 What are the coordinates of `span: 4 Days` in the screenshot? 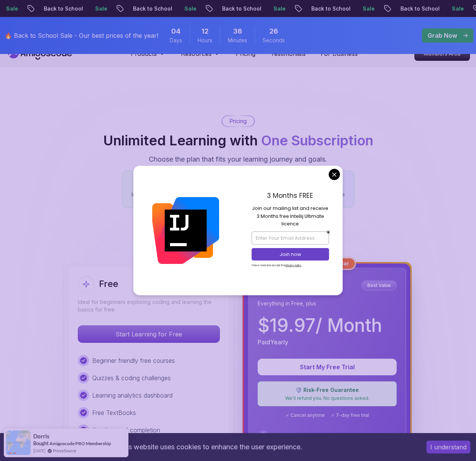 It's located at (176, 32).